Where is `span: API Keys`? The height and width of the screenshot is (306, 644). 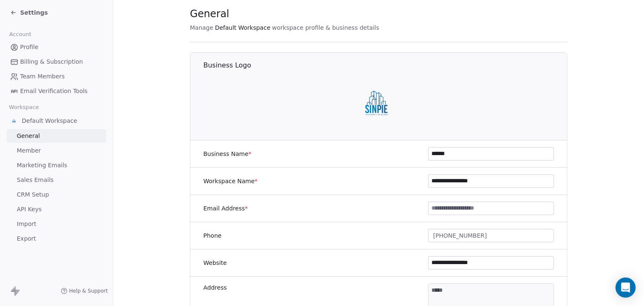
span: API Keys is located at coordinates (29, 209).